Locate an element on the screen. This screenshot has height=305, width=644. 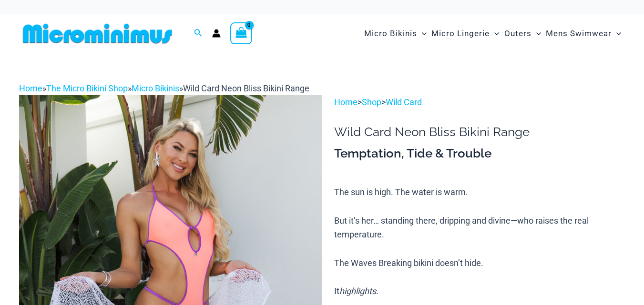
a: Shop is located at coordinates (372, 102).